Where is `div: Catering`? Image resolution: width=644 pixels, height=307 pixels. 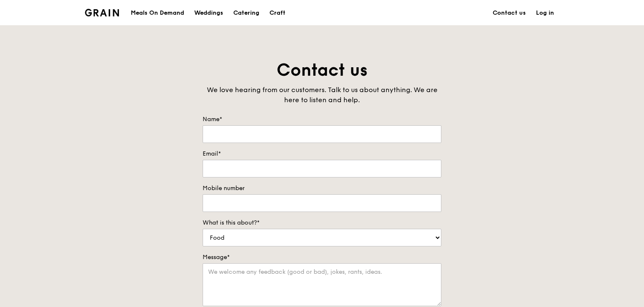
div: Catering is located at coordinates (246, 13).